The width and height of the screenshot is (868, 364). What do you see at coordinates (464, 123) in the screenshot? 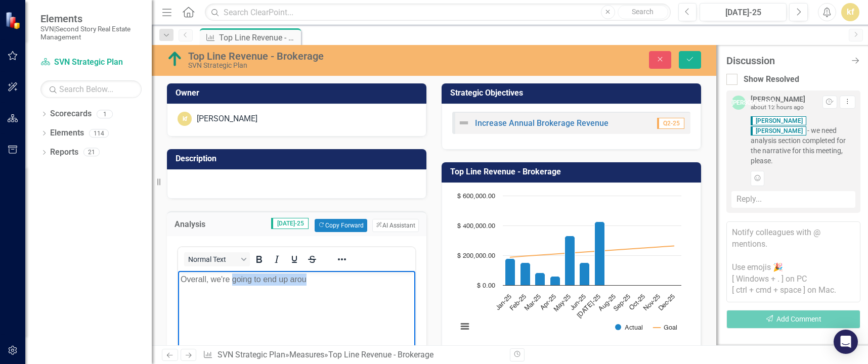
I see `img: Not Defined` at bounding box center [464, 123].